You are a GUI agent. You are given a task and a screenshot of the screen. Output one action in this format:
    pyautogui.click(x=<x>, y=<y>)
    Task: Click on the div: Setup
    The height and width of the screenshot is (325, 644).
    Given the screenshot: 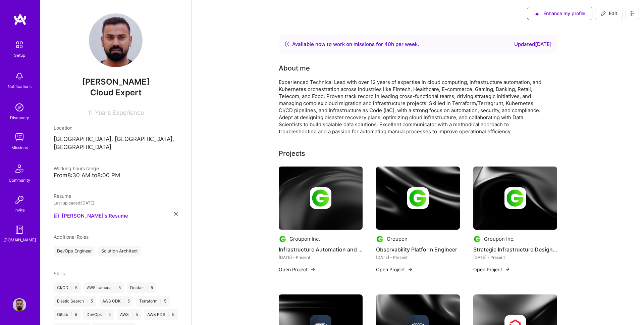 What is the action you would take?
    pyautogui.click(x=19, y=55)
    